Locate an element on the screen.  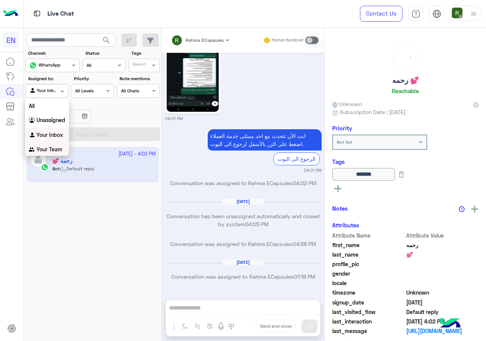
div: الرجوع الى البوت is located at coordinates (297, 158).